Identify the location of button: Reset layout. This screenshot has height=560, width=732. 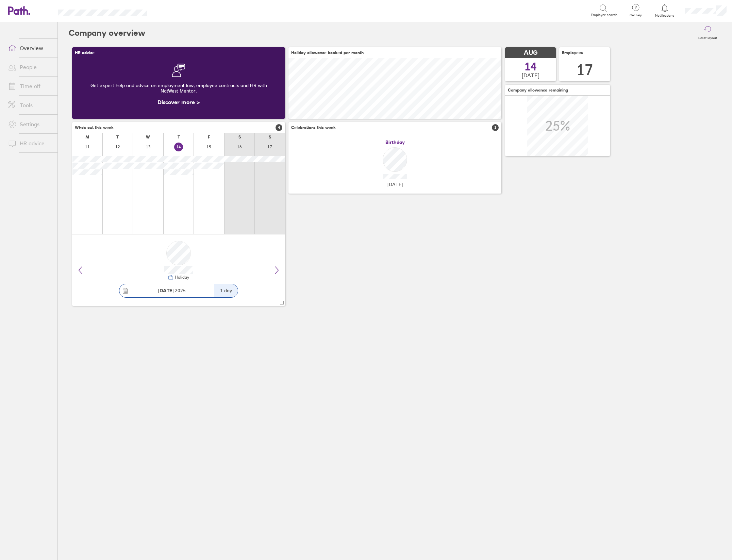
(708, 33).